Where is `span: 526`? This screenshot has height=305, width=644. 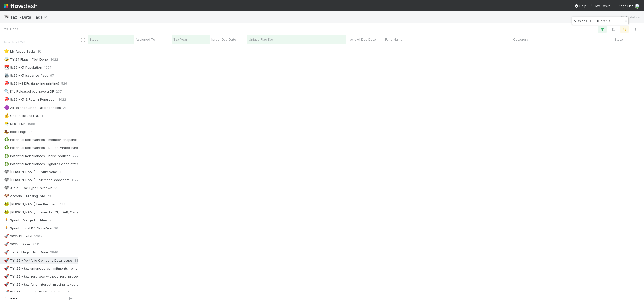
span: 526 is located at coordinates (64, 83).